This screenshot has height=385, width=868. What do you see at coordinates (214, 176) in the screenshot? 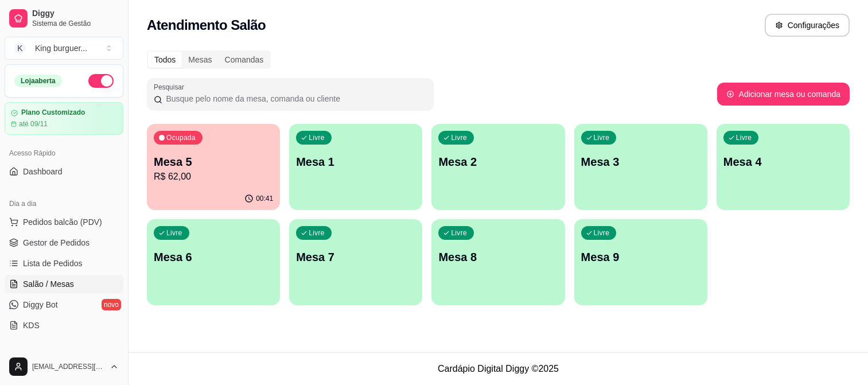
I see `p: R$ 62,00` at bounding box center [214, 176].